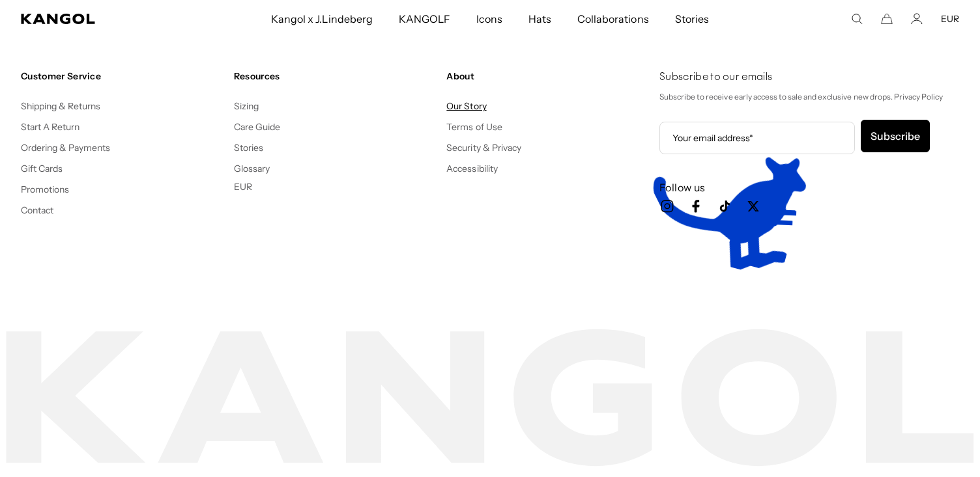 The height and width of the screenshot is (477, 980). I want to click on a: Glossary, so click(252, 169).